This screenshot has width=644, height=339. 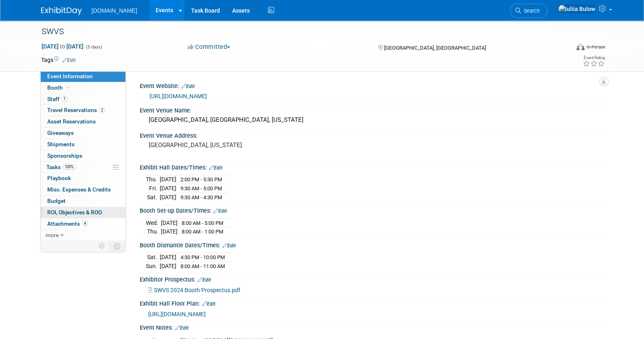 I want to click on span: SWVS 2024 Booth Prospectus.pdf, so click(x=197, y=290).